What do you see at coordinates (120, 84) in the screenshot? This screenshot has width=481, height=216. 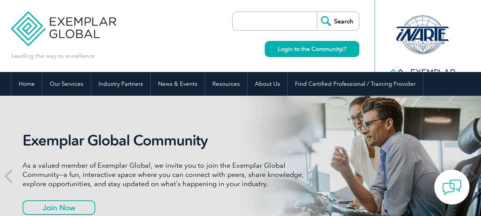 I see `a: Industry Partners` at bounding box center [120, 84].